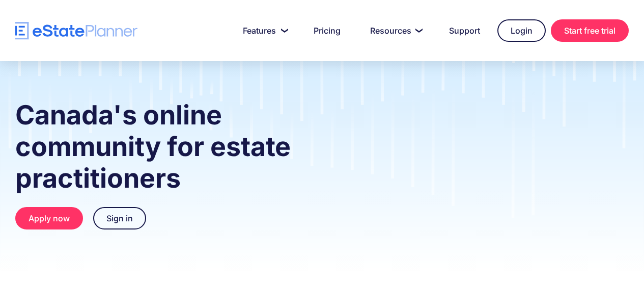 The height and width of the screenshot is (281, 644). Describe the element at coordinates (521, 31) in the screenshot. I see `a: Login` at that location.